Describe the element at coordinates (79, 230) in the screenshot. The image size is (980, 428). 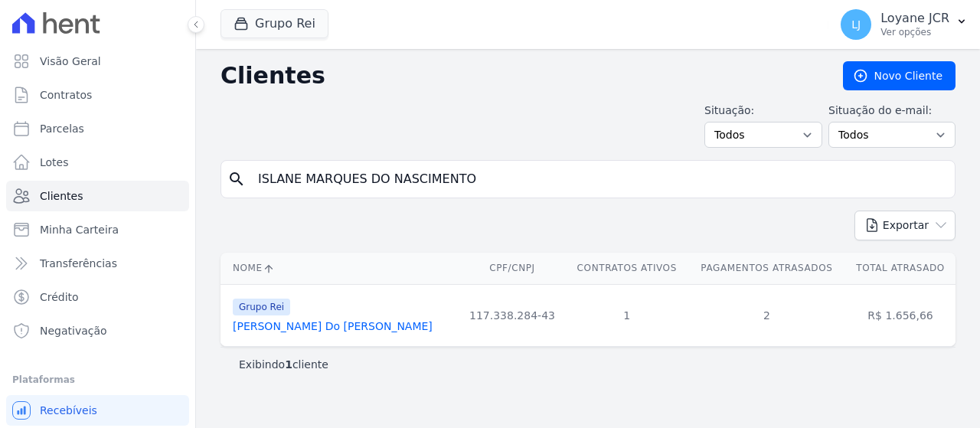
I see `span: Minha Carteira` at that location.